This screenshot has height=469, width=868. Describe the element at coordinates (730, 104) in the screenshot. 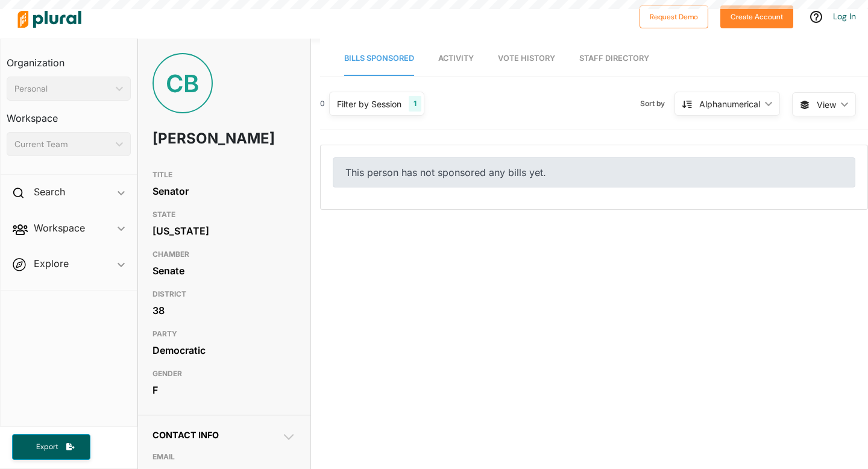

I see `div: Alphanumerical` at that location.